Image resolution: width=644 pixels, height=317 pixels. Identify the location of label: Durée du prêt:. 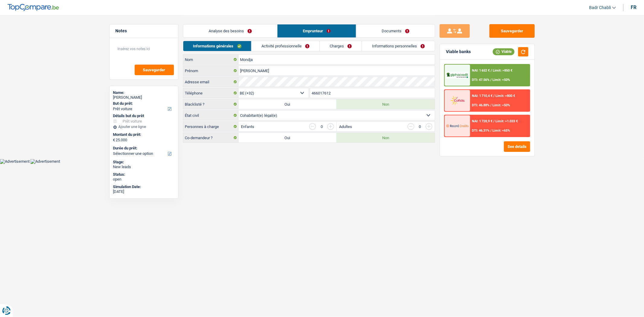
(143, 148).